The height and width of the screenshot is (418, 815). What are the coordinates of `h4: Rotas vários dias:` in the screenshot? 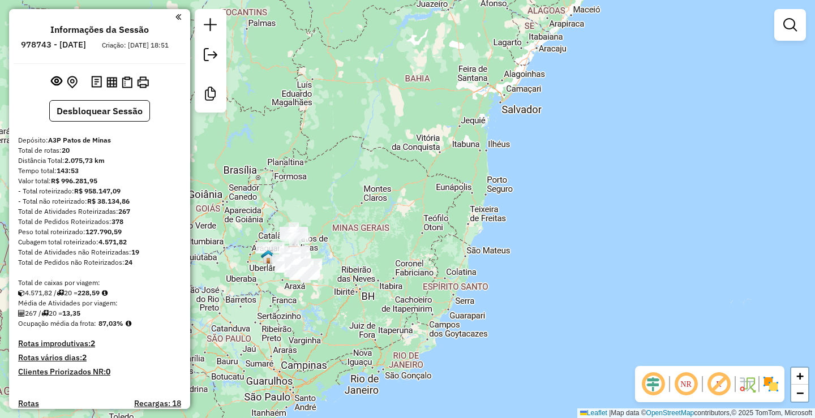 It's located at (100, 358).